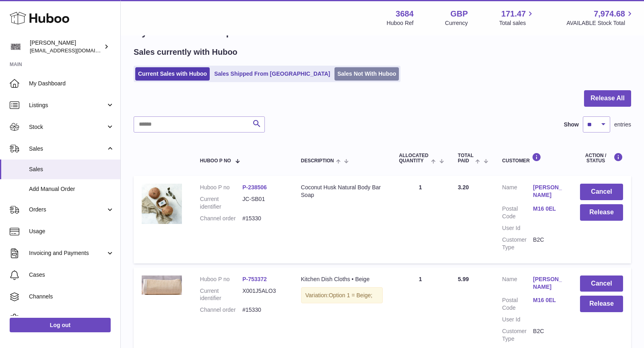  I want to click on img: NaturalCoconutSoapsJungleCulture.jpg, so click(162, 204).